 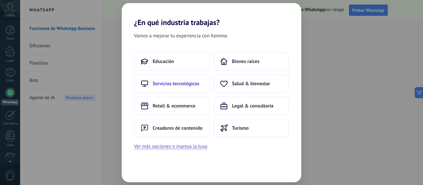 What do you see at coordinates (177, 128) in the screenshot?
I see `span: Creadores de contenido` at bounding box center [177, 128].